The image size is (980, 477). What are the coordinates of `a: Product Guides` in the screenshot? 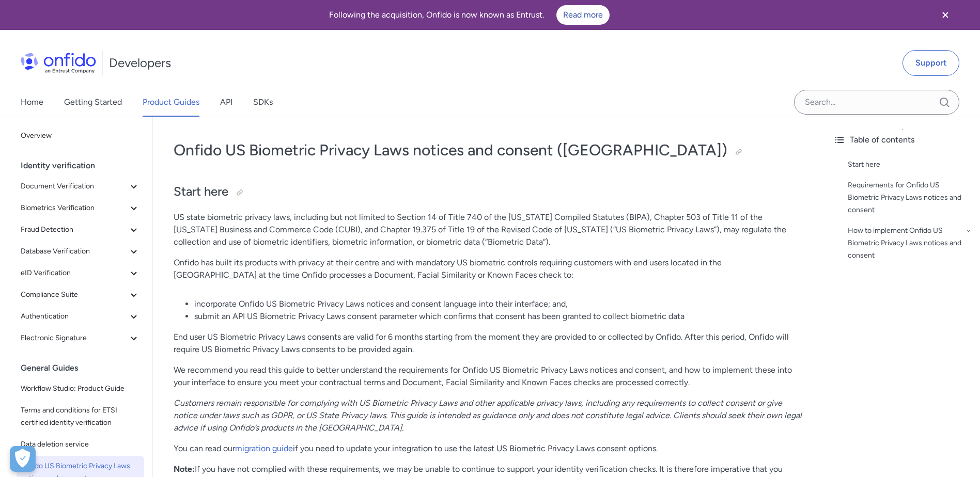 It's located at (171, 102).